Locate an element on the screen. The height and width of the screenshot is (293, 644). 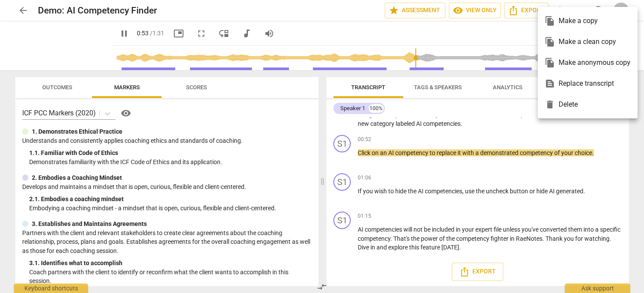
div: Replace transcript is located at coordinates (587, 83).